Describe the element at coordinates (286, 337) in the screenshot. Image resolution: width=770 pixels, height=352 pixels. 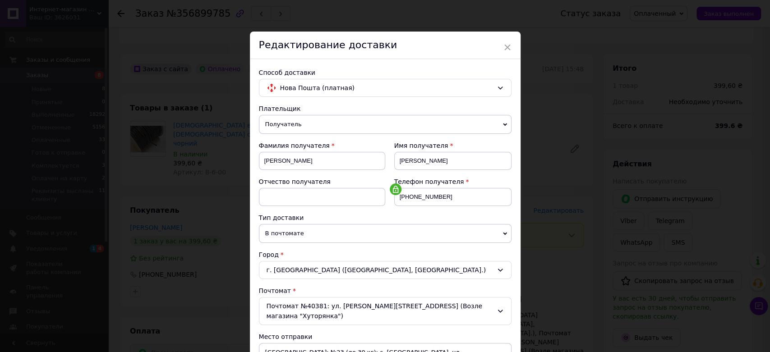
I see `span: Место отправки` at that location.